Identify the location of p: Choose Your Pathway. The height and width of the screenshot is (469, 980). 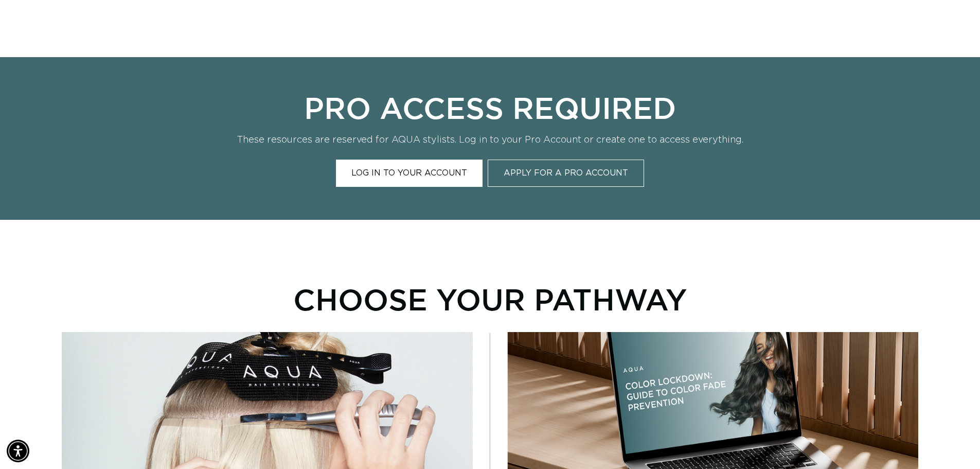
(491, 299).